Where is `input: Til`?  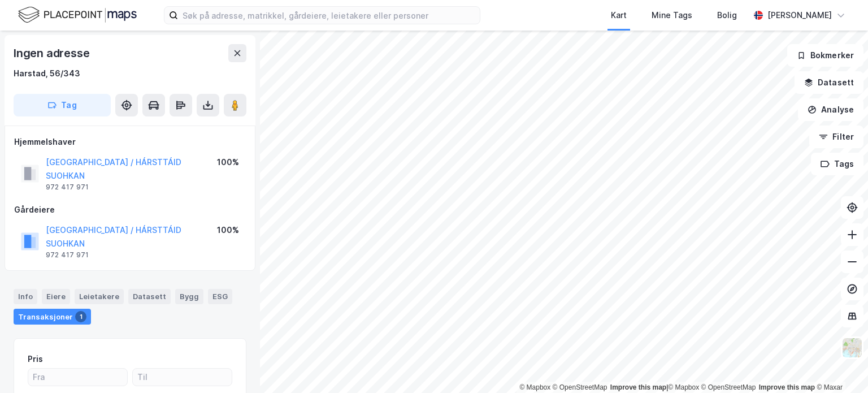 input: Til is located at coordinates (182, 377).